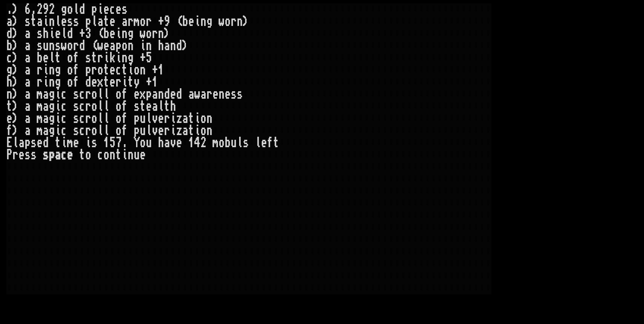 The width and height of the screenshot is (644, 324). Describe the element at coordinates (113, 58) in the screenshot. I see `div: k` at that location.